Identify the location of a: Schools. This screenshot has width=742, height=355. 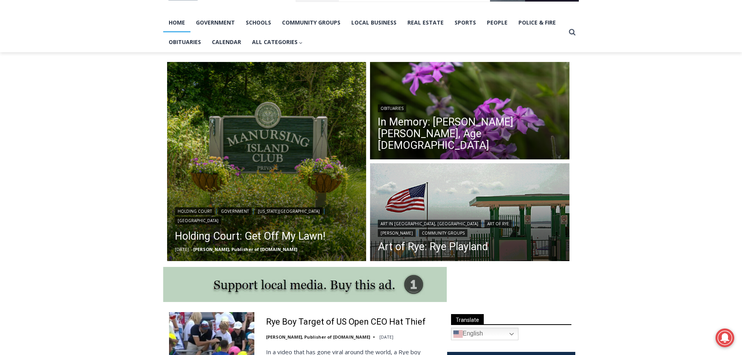
(258, 23).